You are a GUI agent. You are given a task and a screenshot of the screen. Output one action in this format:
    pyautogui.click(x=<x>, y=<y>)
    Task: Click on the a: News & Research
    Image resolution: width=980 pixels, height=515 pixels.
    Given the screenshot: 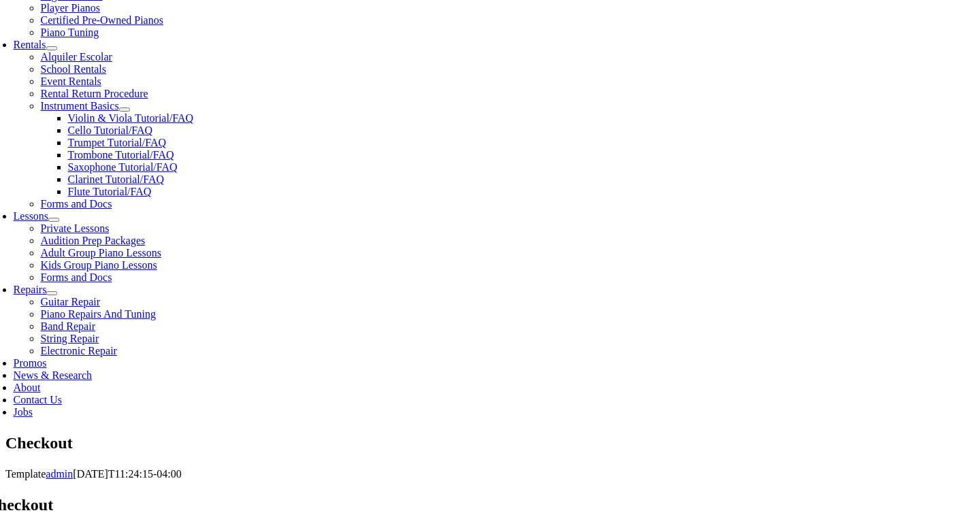 What is the action you would take?
    pyautogui.click(x=53, y=374)
    